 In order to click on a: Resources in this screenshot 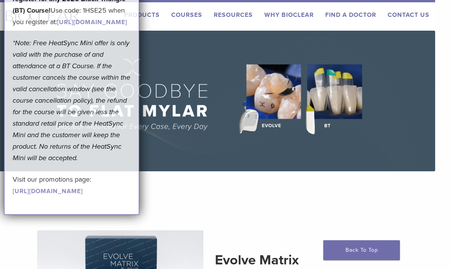, I will do `click(233, 15)`.